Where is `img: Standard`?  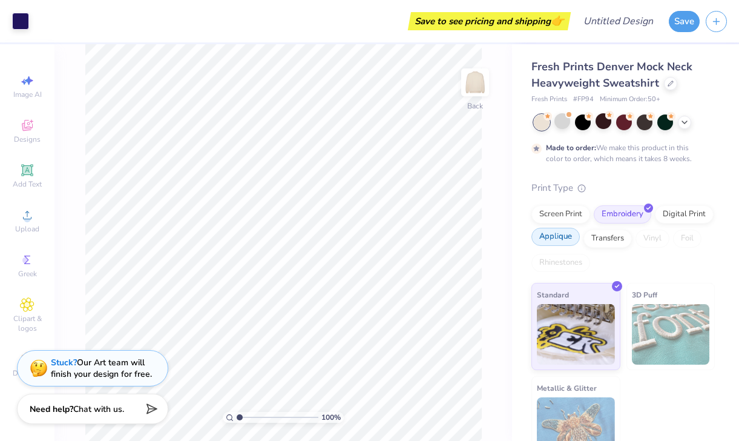 img: Standard is located at coordinates (576, 334).